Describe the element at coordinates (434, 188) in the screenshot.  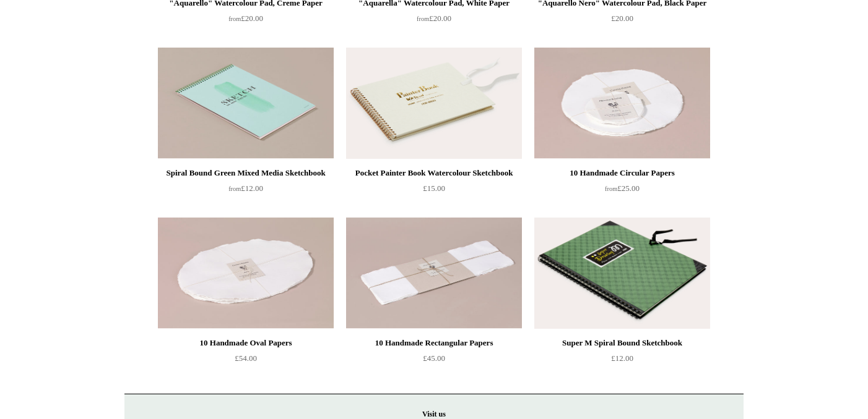
I see `span: £15.00` at that location.